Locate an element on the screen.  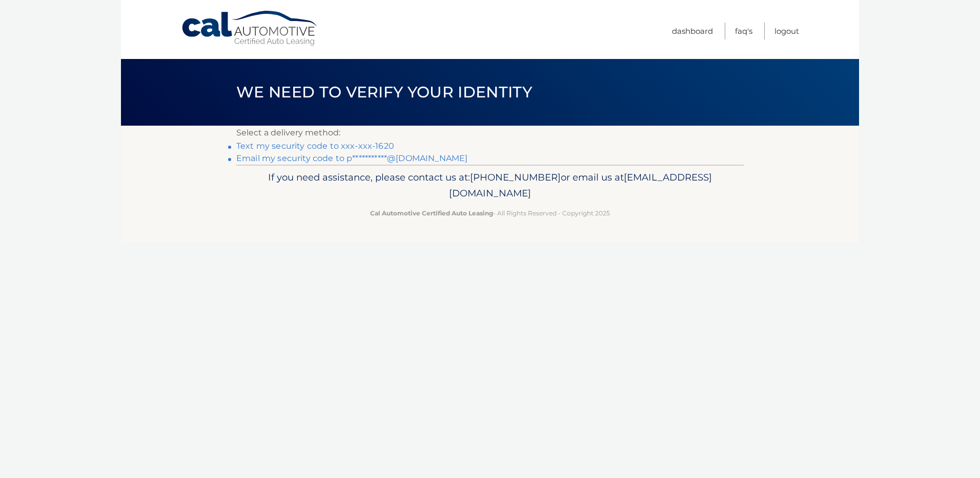
a: Cal Automotive is located at coordinates (250, 28).